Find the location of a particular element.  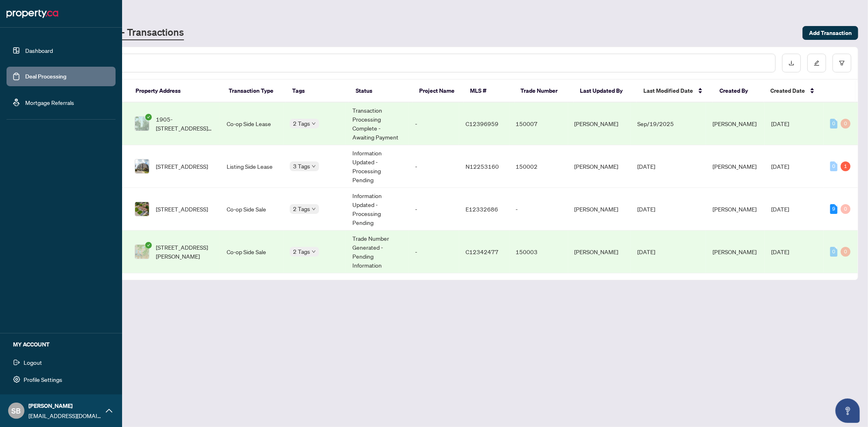

button: Profile Settings is located at coordinates (61, 379).